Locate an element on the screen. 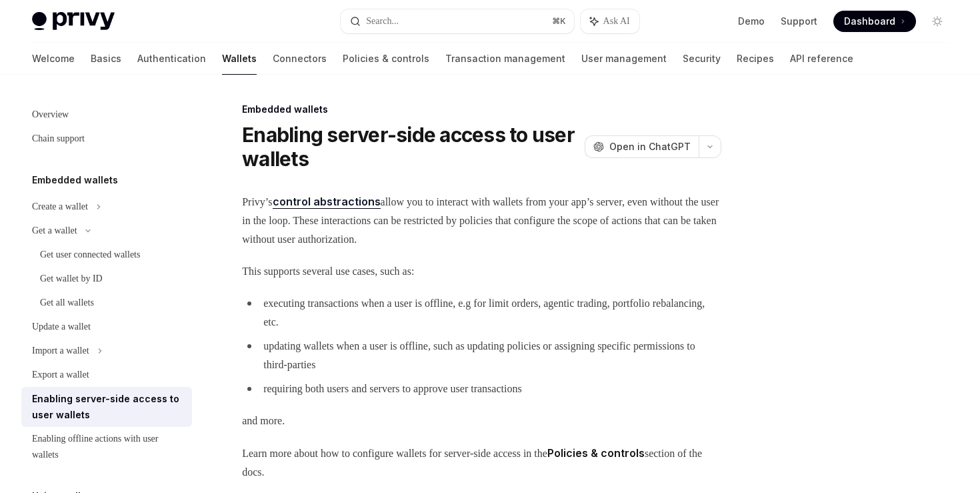 This screenshot has height=493, width=980. div: Overview is located at coordinates (50, 115).